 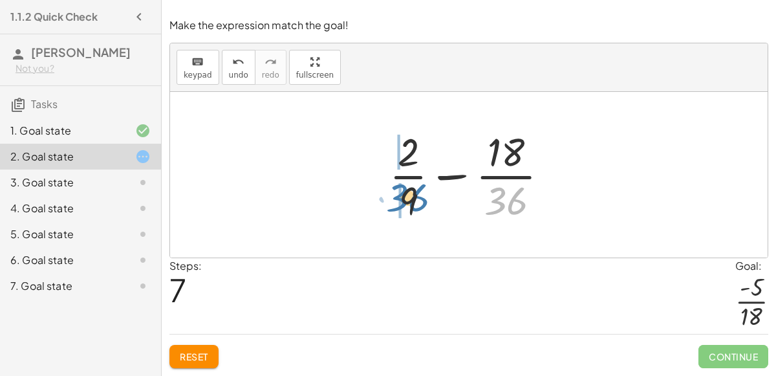 What do you see at coordinates (62, 286) in the screenshot?
I see `div: 7. Goal state` at bounding box center [62, 286].